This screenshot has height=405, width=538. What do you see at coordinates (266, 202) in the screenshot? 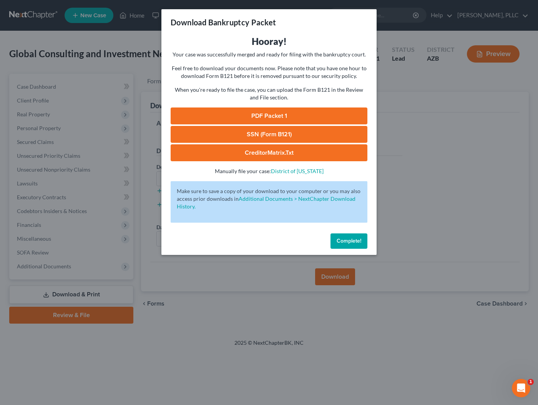
I see `a: Additional Documents > NextChapter Download History.` at bounding box center [266, 202].